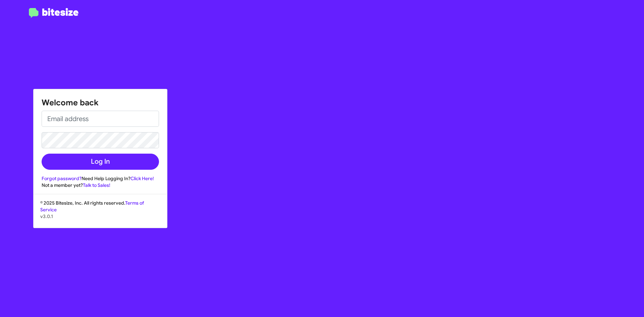 Image resolution: width=644 pixels, height=317 pixels. Describe the element at coordinates (62, 179) in the screenshot. I see `a: Forgot password?` at that location.